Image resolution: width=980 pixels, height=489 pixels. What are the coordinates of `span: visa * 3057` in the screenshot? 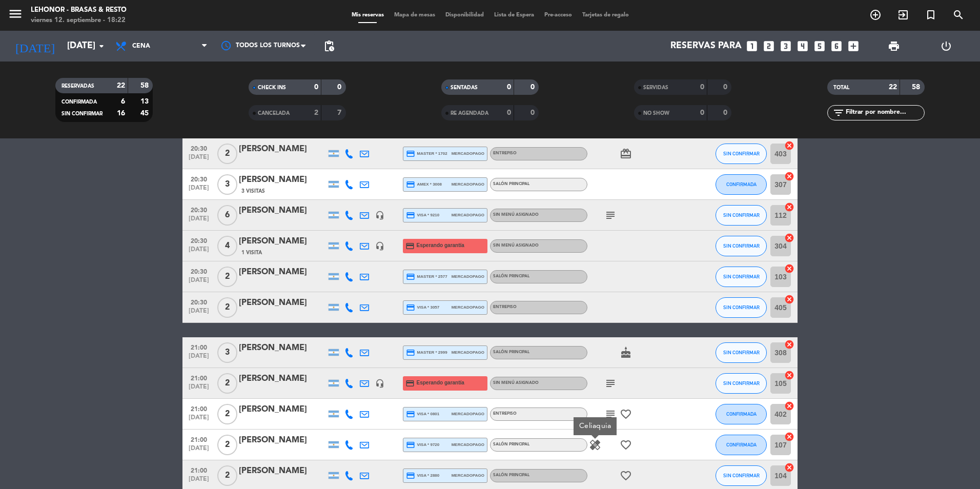 It's located at (422, 308).